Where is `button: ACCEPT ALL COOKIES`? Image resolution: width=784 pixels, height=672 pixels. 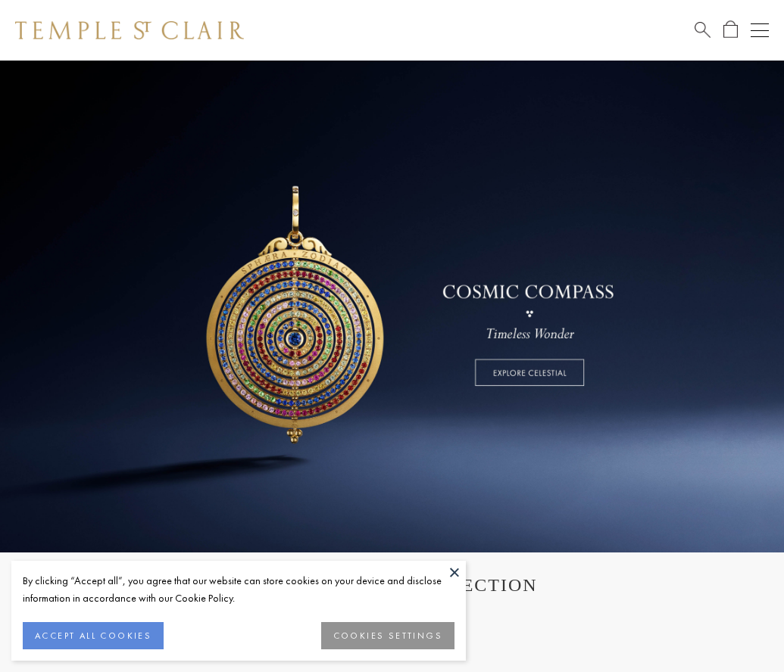
button: ACCEPT ALL COOKIES is located at coordinates (93, 636).